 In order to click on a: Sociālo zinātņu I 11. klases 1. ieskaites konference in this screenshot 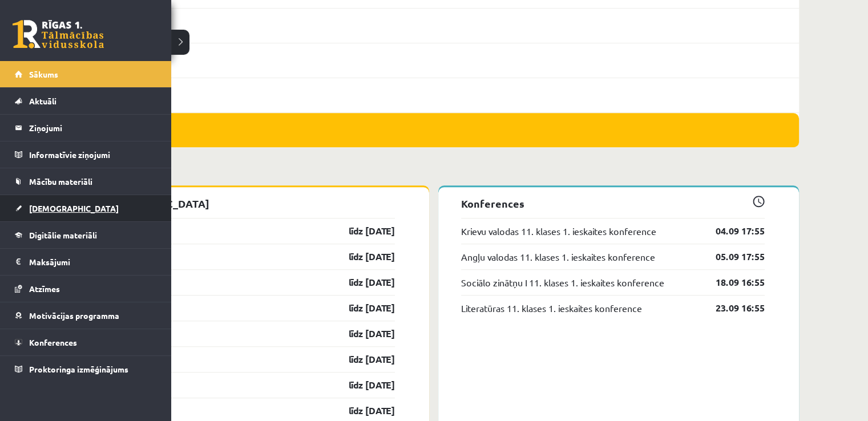, I will do `click(562, 282)`.